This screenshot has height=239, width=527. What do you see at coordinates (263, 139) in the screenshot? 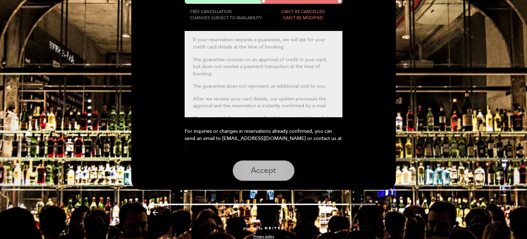
I see `p: For inquiries or changes in reservations already confirmed, you can send an email to [EMAIL_ADDRE...` at bounding box center [263, 139].